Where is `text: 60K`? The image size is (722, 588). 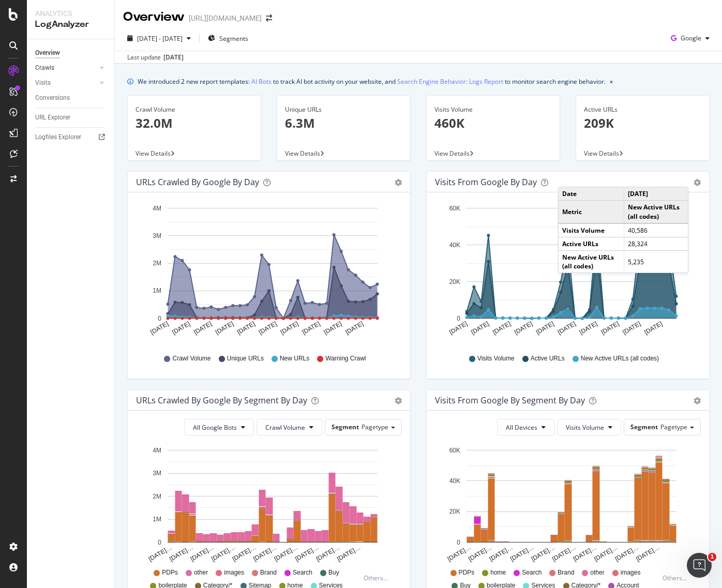 text: 60K is located at coordinates (454, 208).